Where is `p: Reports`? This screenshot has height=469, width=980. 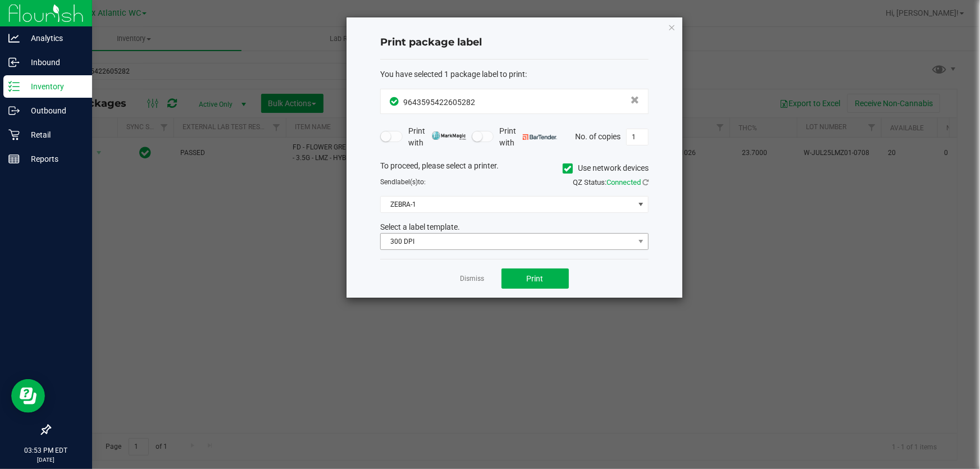
p: Reports is located at coordinates (53, 159).